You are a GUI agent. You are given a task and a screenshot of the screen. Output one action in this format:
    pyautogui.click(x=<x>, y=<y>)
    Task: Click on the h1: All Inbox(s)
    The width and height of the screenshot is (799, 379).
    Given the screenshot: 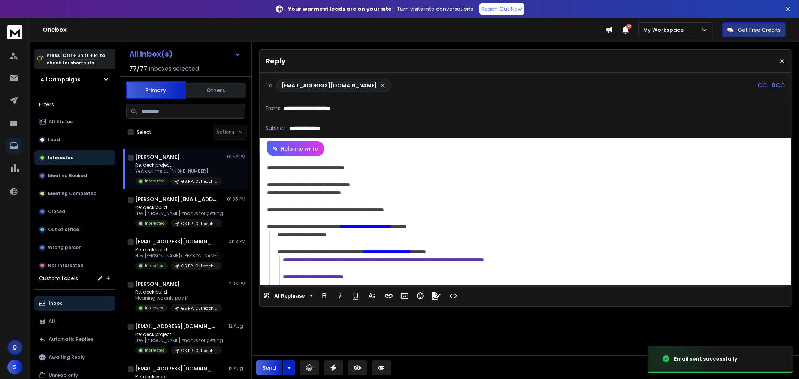 What is the action you would take?
    pyautogui.click(x=151, y=54)
    